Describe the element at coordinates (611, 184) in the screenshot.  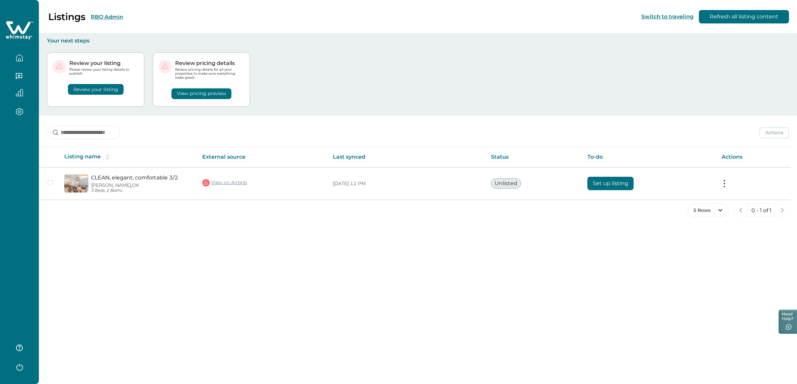
I see `button: Set up listing` at that location.